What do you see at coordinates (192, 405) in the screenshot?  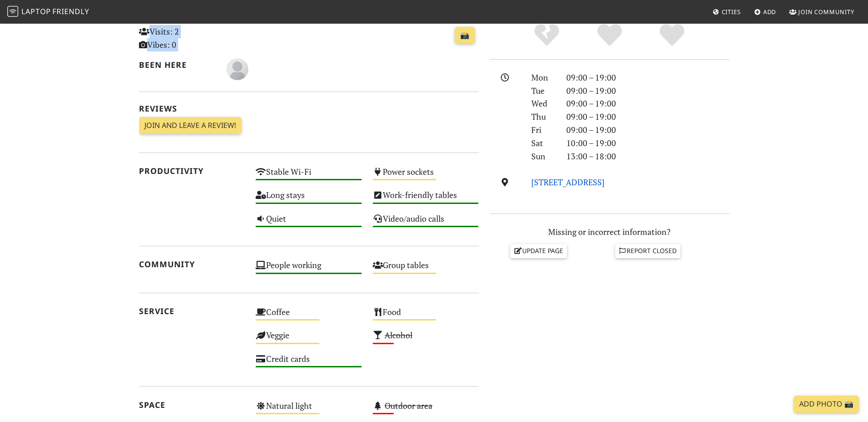 I see `h2: Space` at bounding box center [192, 405].